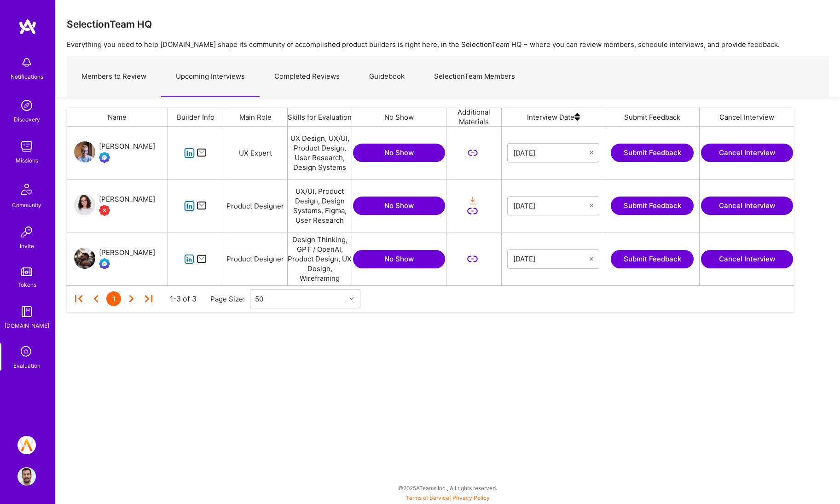 This screenshot has height=504, width=840. Describe the element at coordinates (230, 298) in the screenshot. I see `div: Page Size:` at that location.